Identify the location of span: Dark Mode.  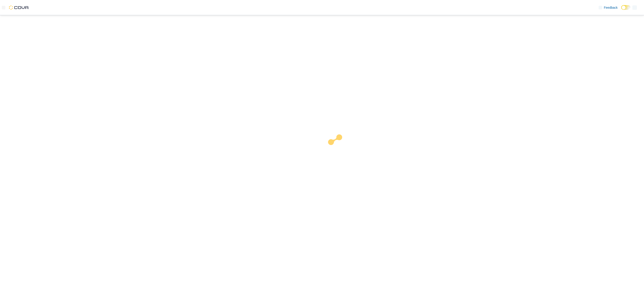
(622, 10).